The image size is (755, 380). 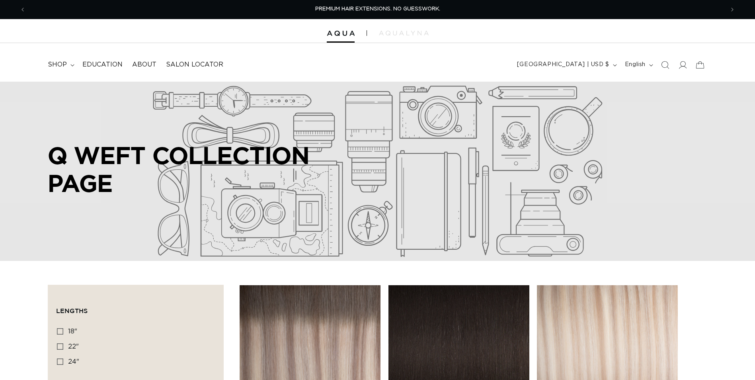 I want to click on span: 24", so click(x=74, y=361).